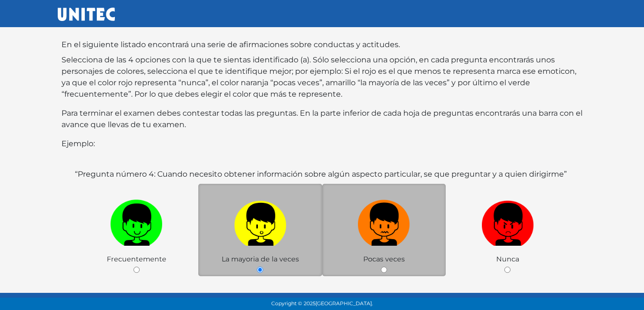  What do you see at coordinates (136, 221) in the screenshot?
I see `img: v1.png` at bounding box center [136, 221].